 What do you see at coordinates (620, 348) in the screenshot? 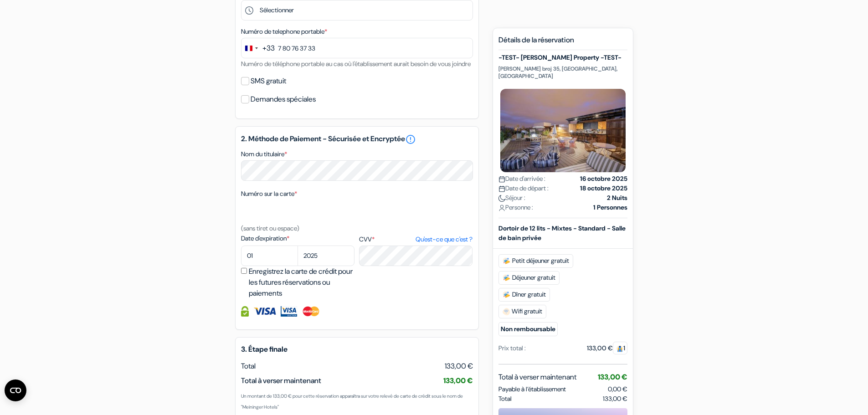
I see `span: 1` at bounding box center [620, 348].